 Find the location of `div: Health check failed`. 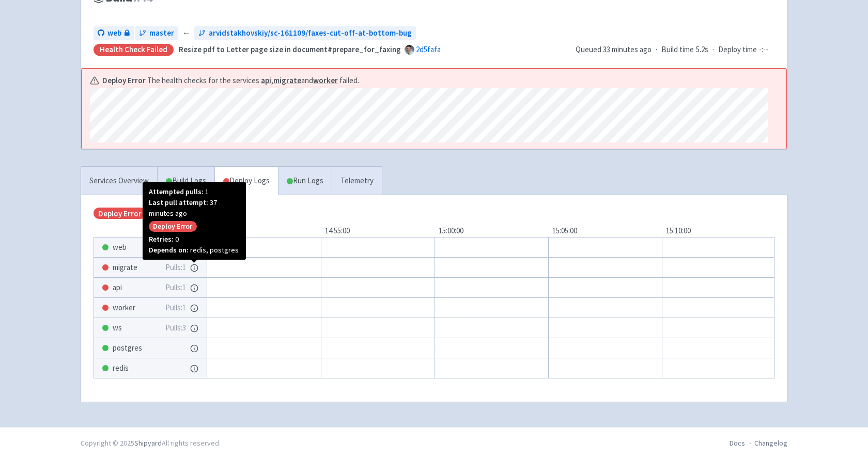

div: Health check failed is located at coordinates (133, 49).